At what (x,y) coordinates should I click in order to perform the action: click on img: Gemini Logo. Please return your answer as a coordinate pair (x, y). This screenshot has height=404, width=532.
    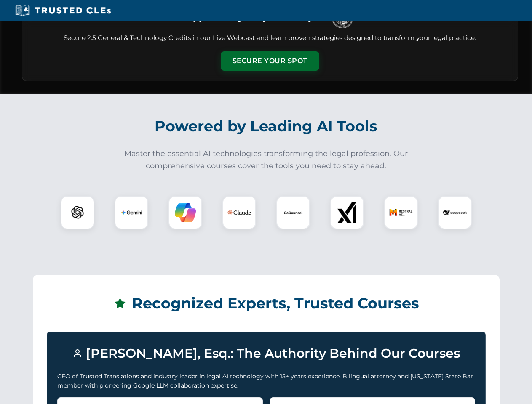
    Looking at the image, I should click on (132, 213).